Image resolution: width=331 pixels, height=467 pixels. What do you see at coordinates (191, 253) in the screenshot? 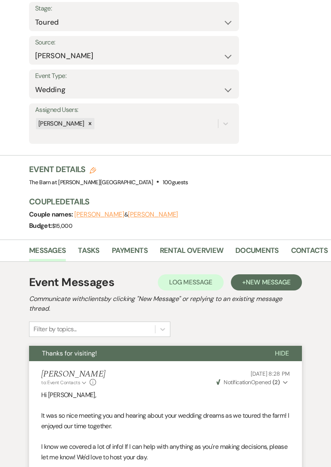
I see `a: Rental Overview` at bounding box center [191, 253].